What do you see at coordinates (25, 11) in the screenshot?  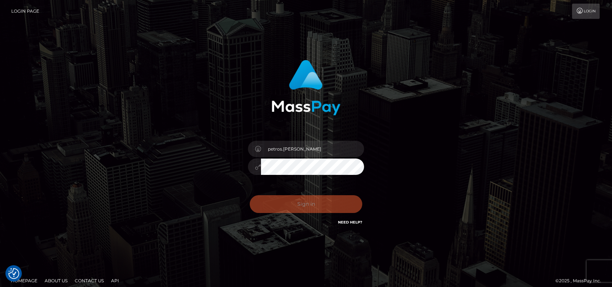 I see `a: Login Page` at bounding box center [25, 11].